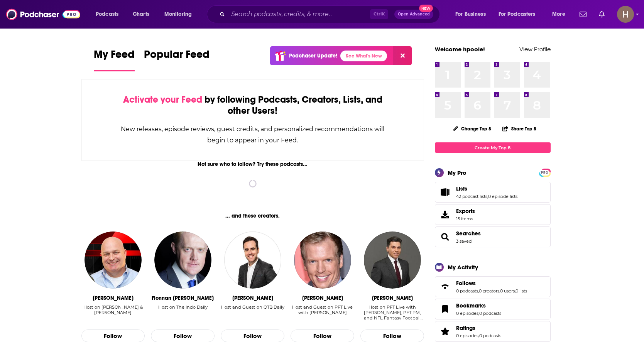  I want to click on a: Podchaser - Follow, Share and Rate Podcasts, so click(43, 14).